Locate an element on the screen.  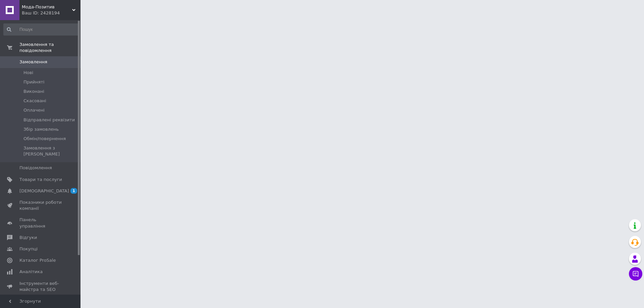
span: Нові is located at coordinates (28, 73).